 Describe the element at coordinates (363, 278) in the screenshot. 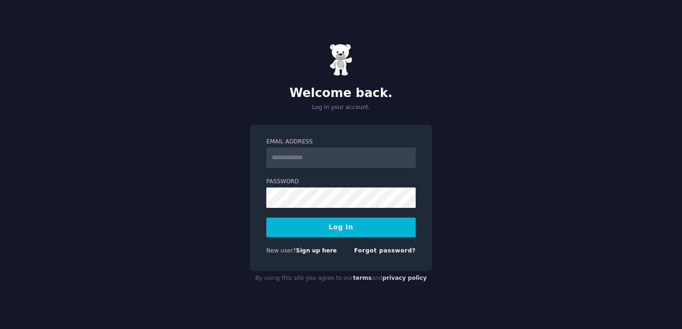

I see `a: terms` at that location.